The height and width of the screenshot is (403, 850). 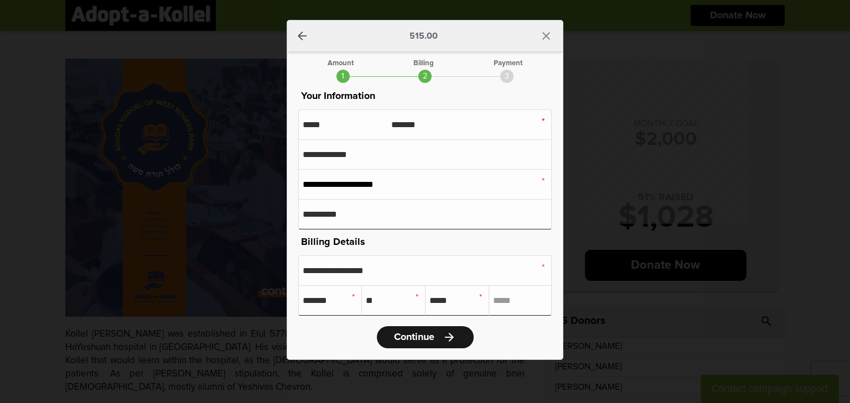 I want to click on div: 2, so click(x=425, y=76).